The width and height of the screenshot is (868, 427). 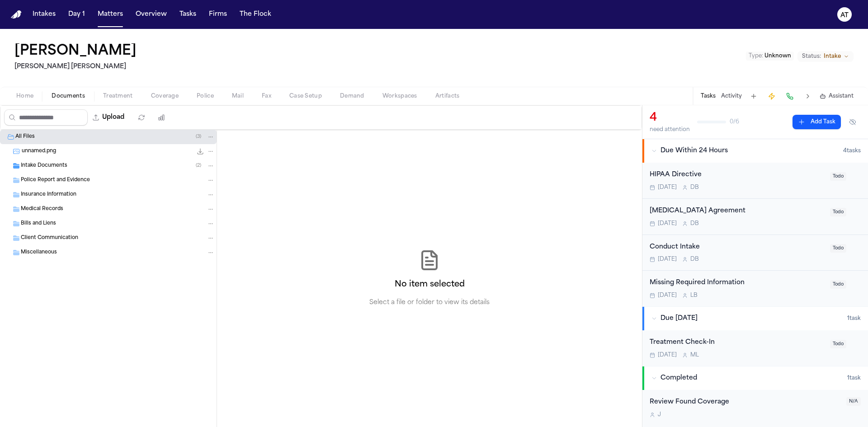 What do you see at coordinates (737, 283) in the screenshot?
I see `div: Missing Required Information` at bounding box center [737, 283].